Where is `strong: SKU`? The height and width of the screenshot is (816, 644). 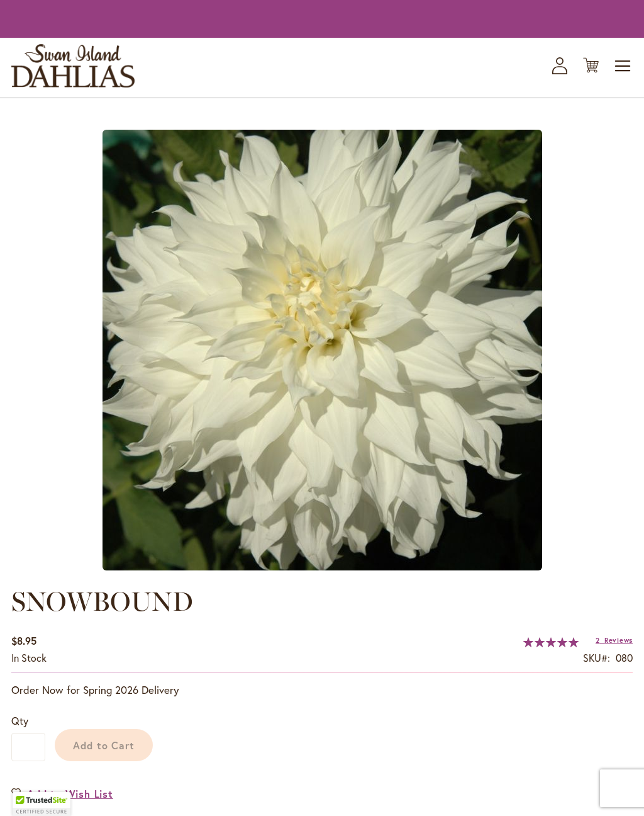 strong: SKU is located at coordinates (596, 657).